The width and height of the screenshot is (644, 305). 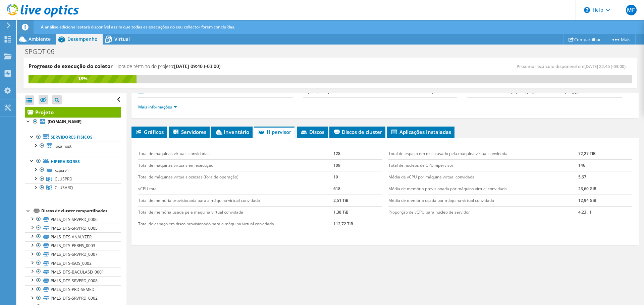 What do you see at coordinates (631, 10) in the screenshot?
I see `span: MF` at bounding box center [631, 10].